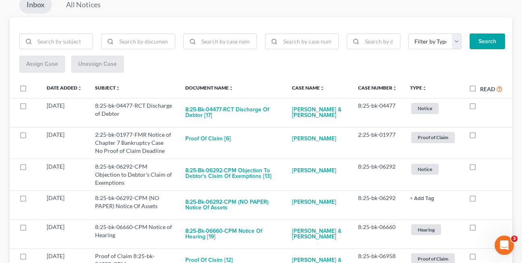  What do you see at coordinates (433, 198) in the screenshot?
I see `a: + Add Tag` at bounding box center [433, 198].